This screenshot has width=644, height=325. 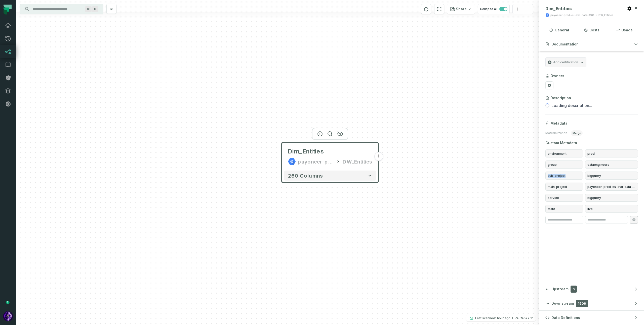 What do you see at coordinates (566, 62) in the screenshot?
I see `button: Add certification` at bounding box center [566, 62].